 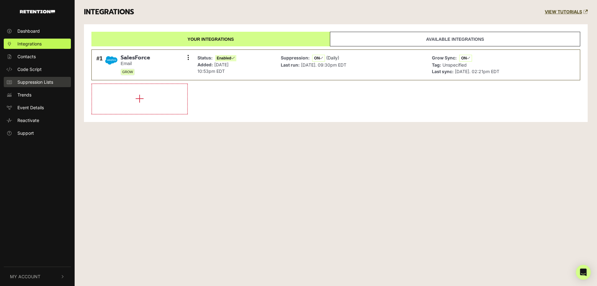 What do you see at coordinates (29, 31) in the screenshot?
I see `span: Dashboard` at bounding box center [29, 31].